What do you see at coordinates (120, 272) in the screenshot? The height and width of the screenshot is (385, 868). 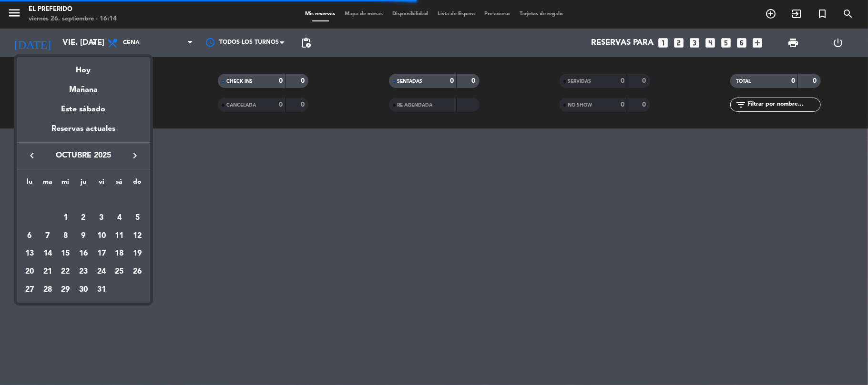 I see `div: 25` at bounding box center [120, 272].